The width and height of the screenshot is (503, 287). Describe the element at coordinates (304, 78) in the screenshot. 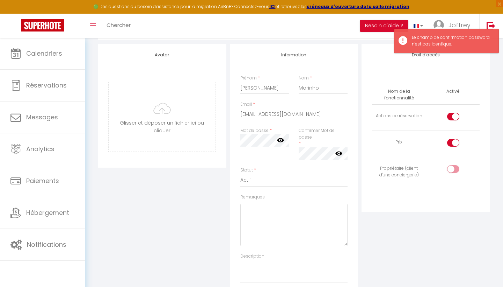

I see `label: Nom` at that location.